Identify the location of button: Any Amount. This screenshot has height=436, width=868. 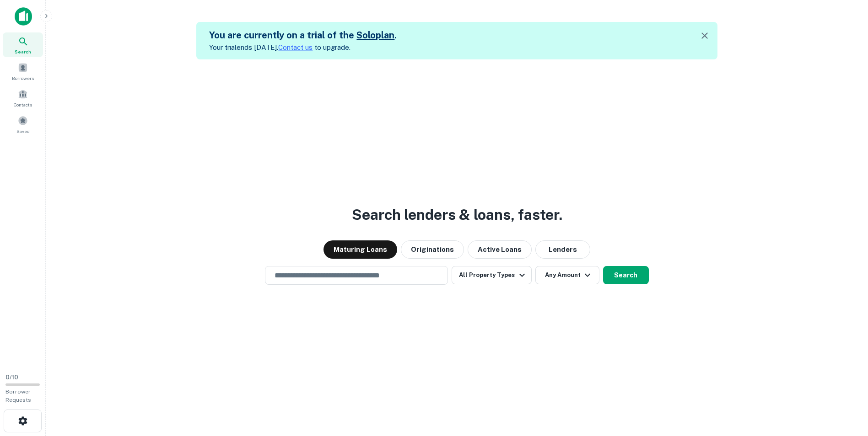
(567, 276).